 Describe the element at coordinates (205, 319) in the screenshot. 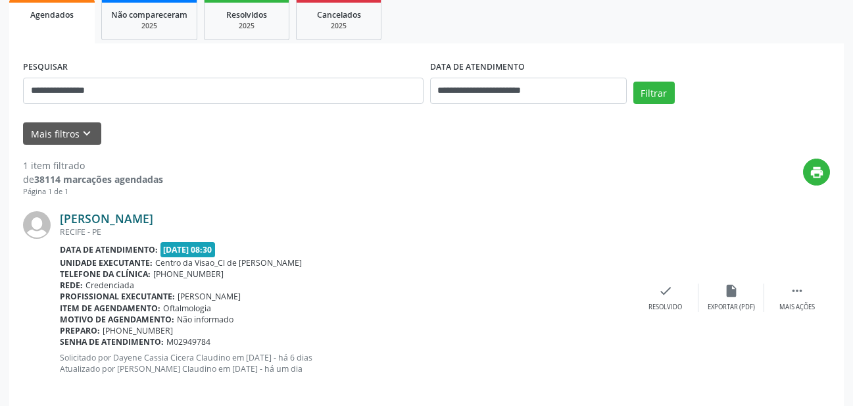

I see `span: Não informado` at that location.